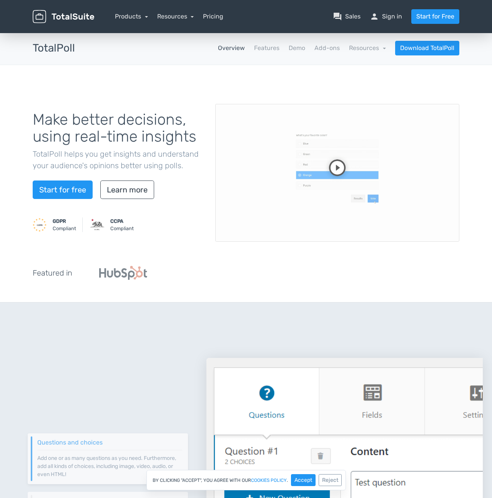 This screenshot has width=492, height=498. Describe the element at coordinates (52, 273) in the screenshot. I see `h5: Featured in` at that location.